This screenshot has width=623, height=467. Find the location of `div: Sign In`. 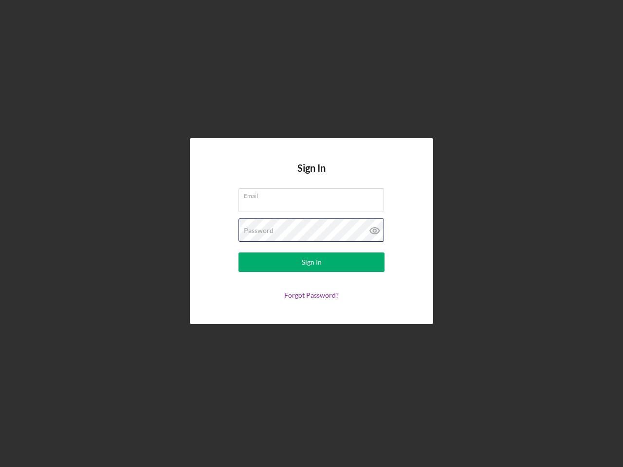

div: Sign In is located at coordinates (312, 262).